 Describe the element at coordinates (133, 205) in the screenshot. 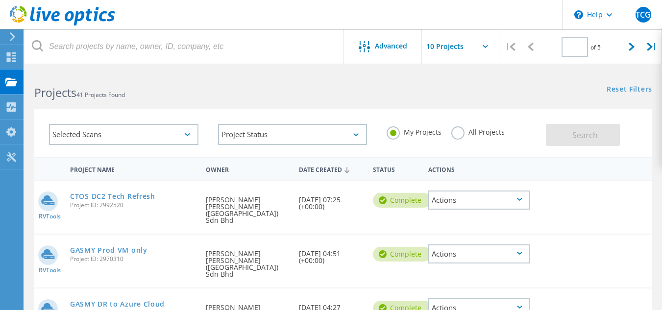

I see `span: Project ID: 2992520` at that location.